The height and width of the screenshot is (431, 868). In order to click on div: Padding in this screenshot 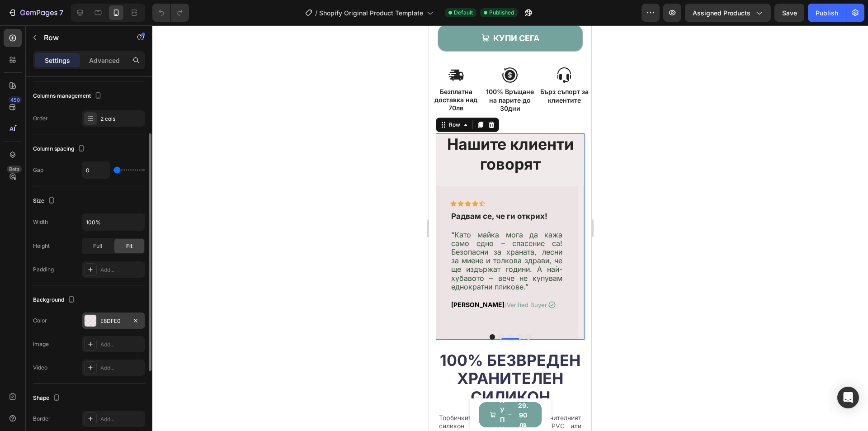, I will do `click(44, 270)`.